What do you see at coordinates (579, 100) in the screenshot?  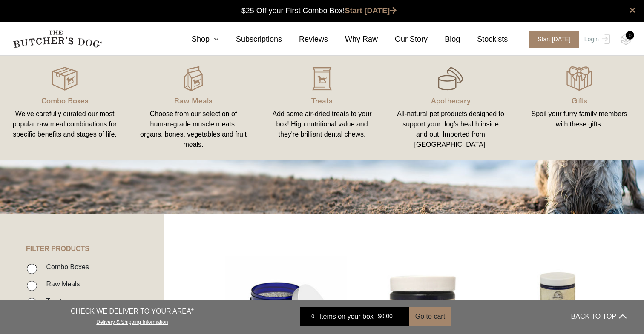 I see `p: Gifts` at bounding box center [579, 100].